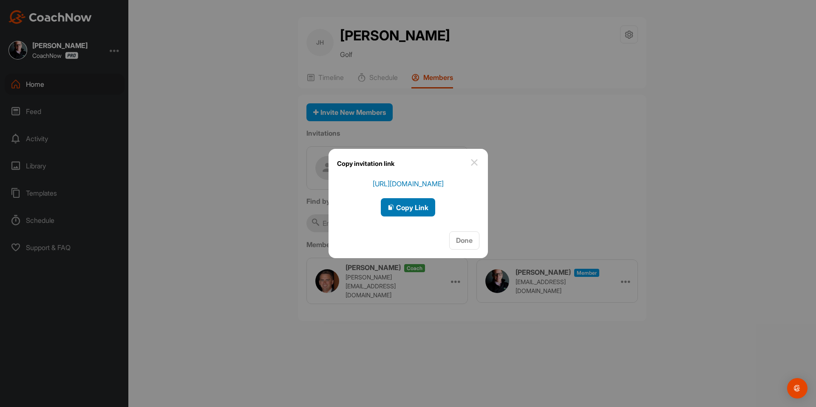  Describe the element at coordinates (464, 240) in the screenshot. I see `button: Done` at that location.